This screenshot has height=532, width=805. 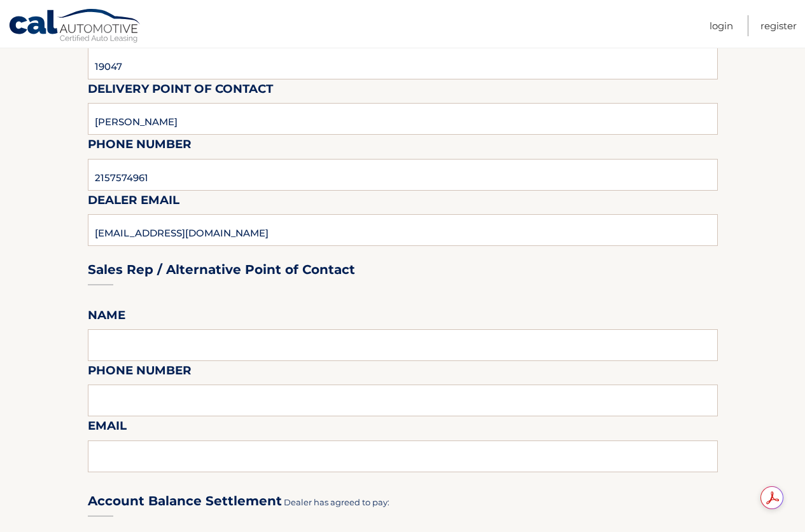 I want to click on a: Cal Automotive, so click(x=75, y=26).